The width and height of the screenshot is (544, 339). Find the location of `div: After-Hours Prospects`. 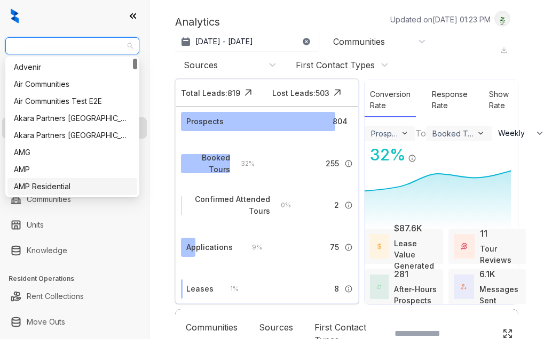

div: After-Hours Prospects is located at coordinates (416, 295).